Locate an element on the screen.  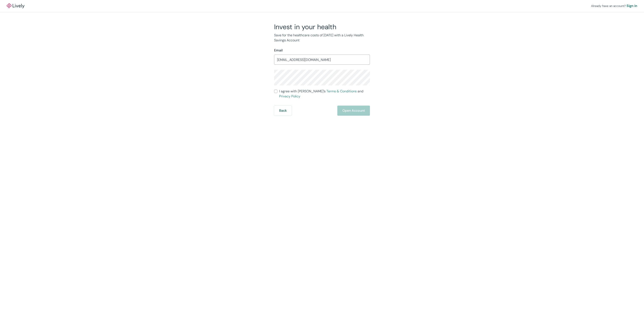
a: Privacy Policy is located at coordinates (290, 96).